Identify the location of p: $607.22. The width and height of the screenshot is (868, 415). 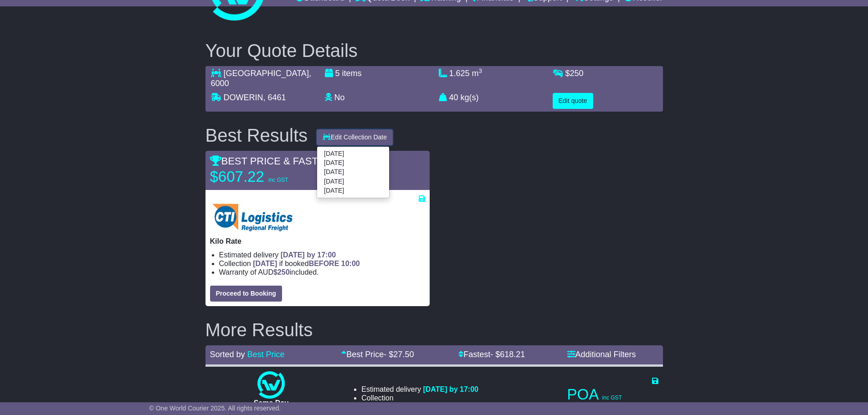
(267, 177).